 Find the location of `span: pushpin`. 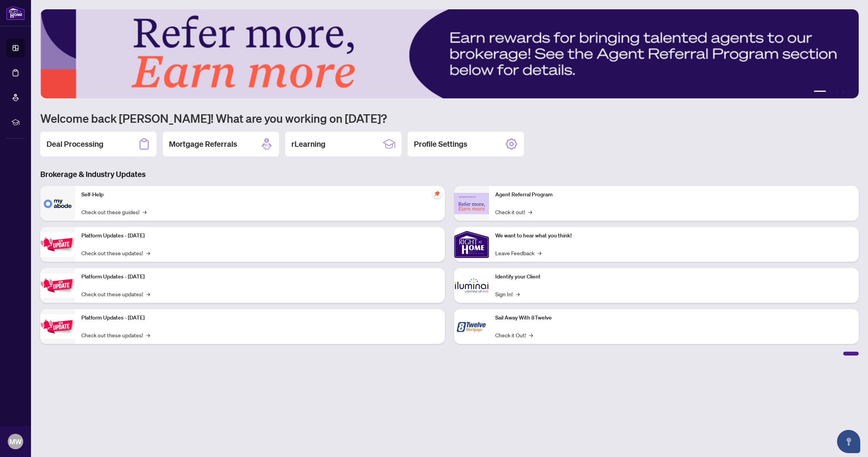

span: pushpin is located at coordinates (437, 194).